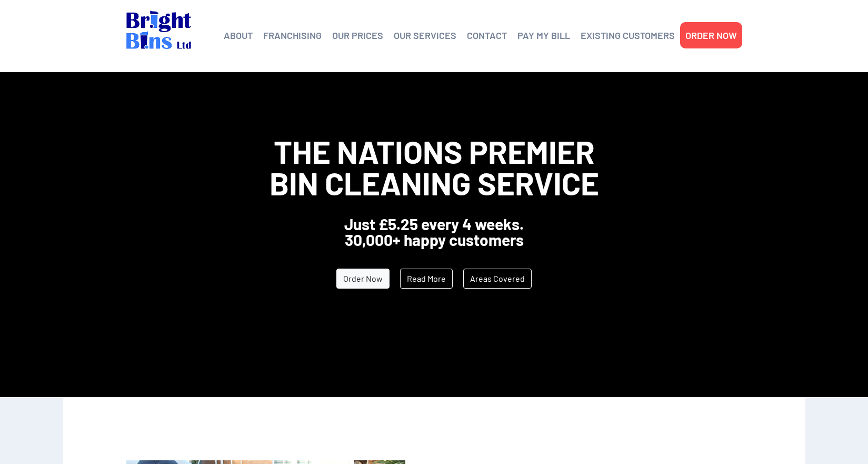 The width and height of the screenshot is (868, 464). Describe the element at coordinates (425, 35) in the screenshot. I see `a: OUR SERVICES` at that location.